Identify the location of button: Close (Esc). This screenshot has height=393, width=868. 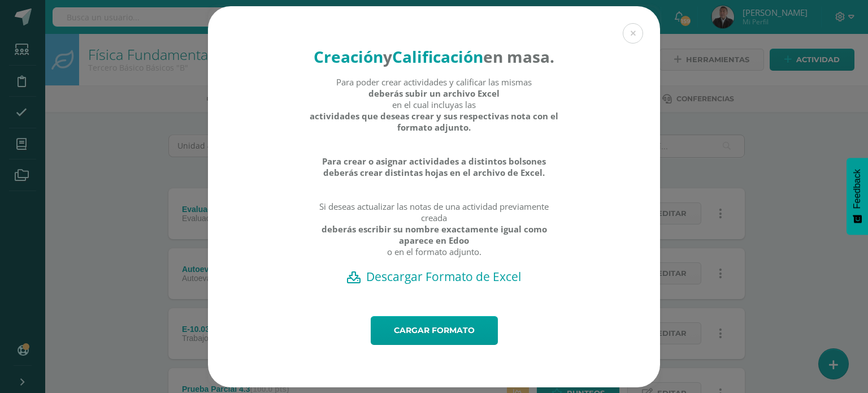
(633, 33).